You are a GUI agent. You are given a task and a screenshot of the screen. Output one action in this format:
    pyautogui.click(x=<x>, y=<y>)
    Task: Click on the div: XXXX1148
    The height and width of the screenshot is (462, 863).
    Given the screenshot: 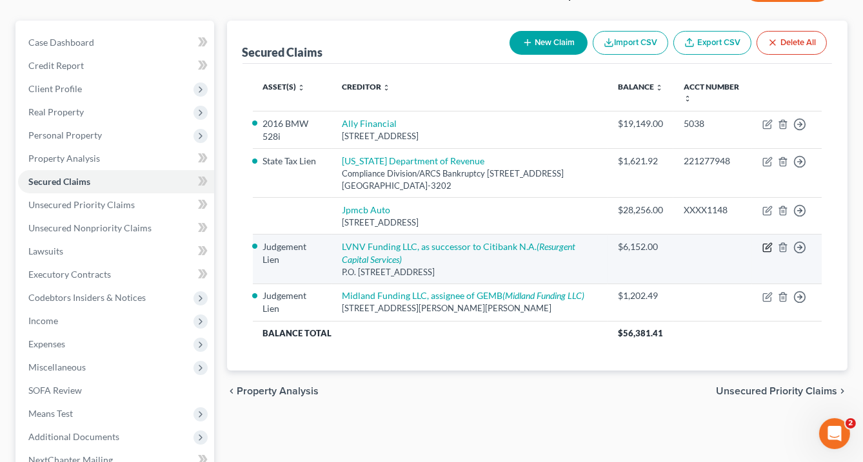 What is the action you would take?
    pyautogui.click(x=712, y=210)
    